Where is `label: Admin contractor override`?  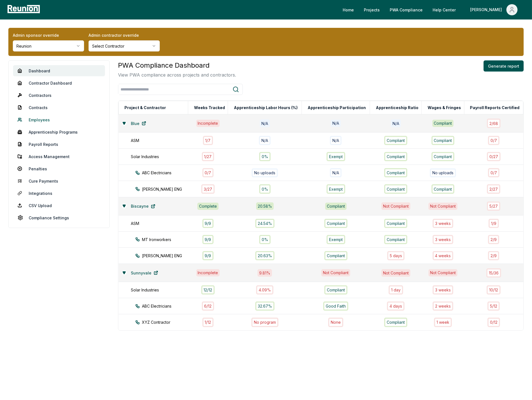 label: Admin contractor override is located at coordinates (124, 35).